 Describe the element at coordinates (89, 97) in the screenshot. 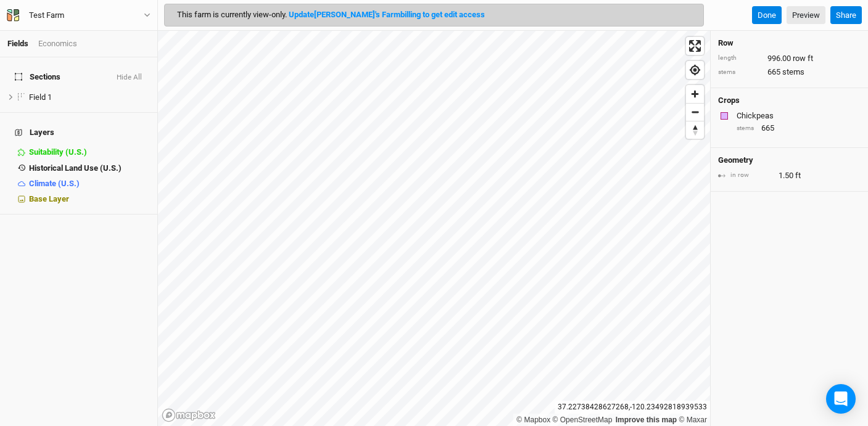

I see `div: Field 1` at that location.